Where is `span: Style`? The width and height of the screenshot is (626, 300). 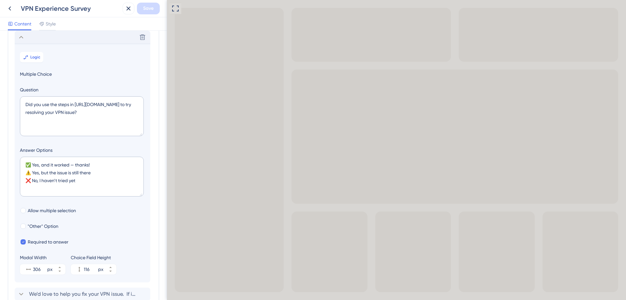
span: Style is located at coordinates (51, 24).